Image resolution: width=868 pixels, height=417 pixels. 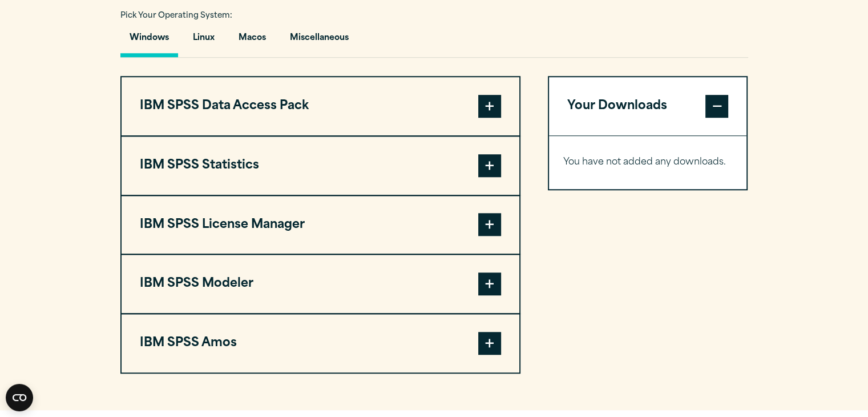 I want to click on button: Macos, so click(x=252, y=40).